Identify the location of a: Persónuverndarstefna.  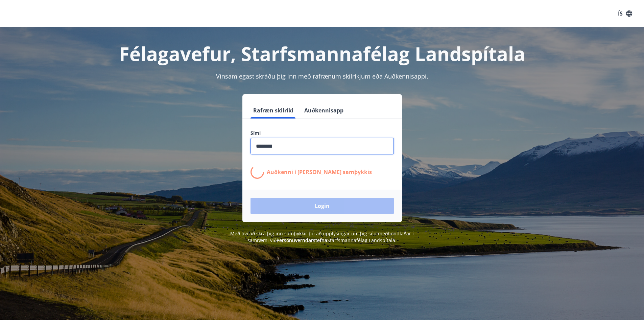
(302, 240).